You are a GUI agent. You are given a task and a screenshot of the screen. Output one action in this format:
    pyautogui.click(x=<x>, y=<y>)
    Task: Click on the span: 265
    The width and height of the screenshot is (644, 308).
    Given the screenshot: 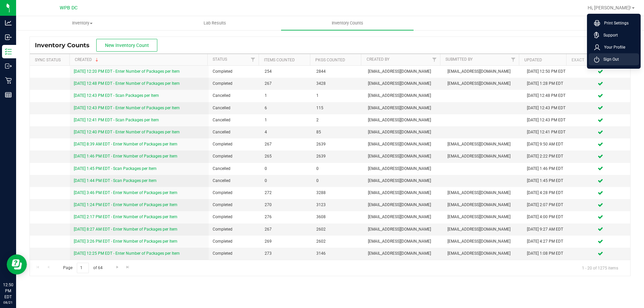 What is the action you would take?
    pyautogui.click(x=286, y=156)
    